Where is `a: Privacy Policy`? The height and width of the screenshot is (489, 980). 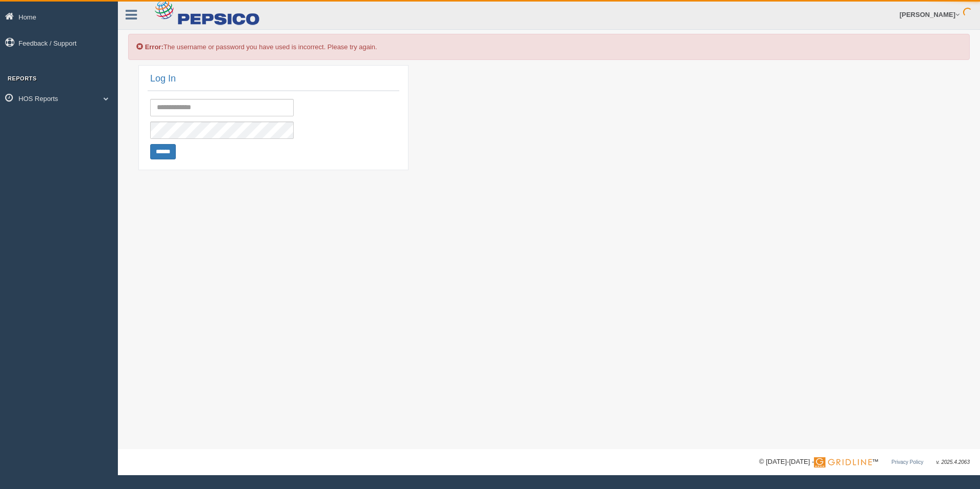
a: Privacy Policy is located at coordinates (907, 462).